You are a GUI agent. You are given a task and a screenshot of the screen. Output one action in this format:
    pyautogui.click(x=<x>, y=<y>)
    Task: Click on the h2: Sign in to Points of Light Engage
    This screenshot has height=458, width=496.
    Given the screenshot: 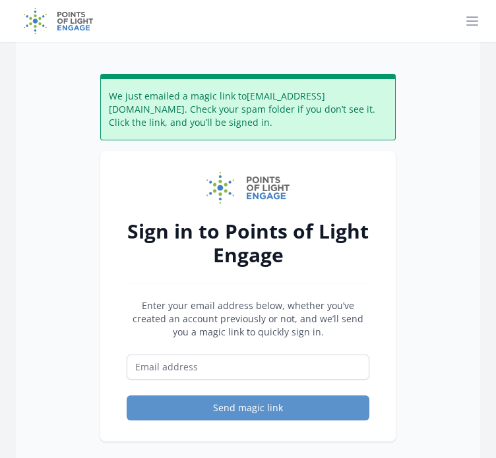 What is the action you would take?
    pyautogui.click(x=248, y=243)
    